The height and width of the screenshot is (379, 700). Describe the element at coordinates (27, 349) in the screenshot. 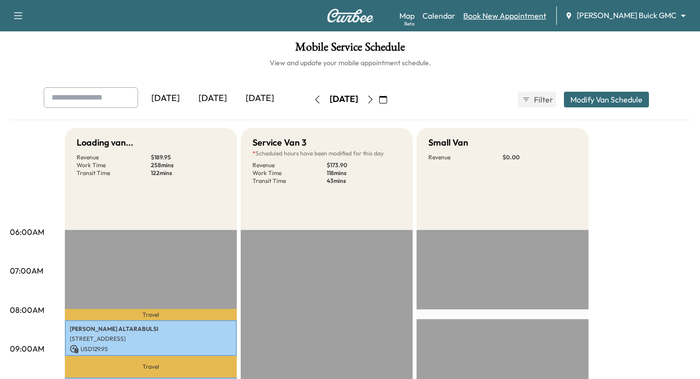

I see `p: 09:00AM` at that location.